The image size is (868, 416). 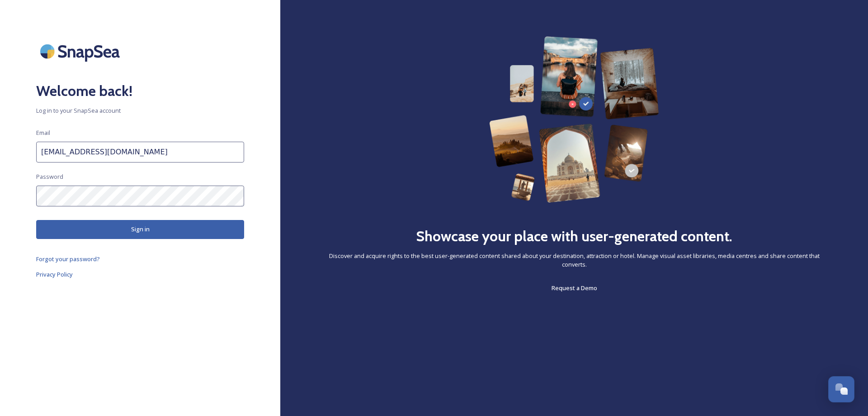 What do you see at coordinates (574, 260) in the screenshot?
I see `span: Discover and acquire rights to the best user-generated content shared about your destination, att...` at bounding box center [574, 260].